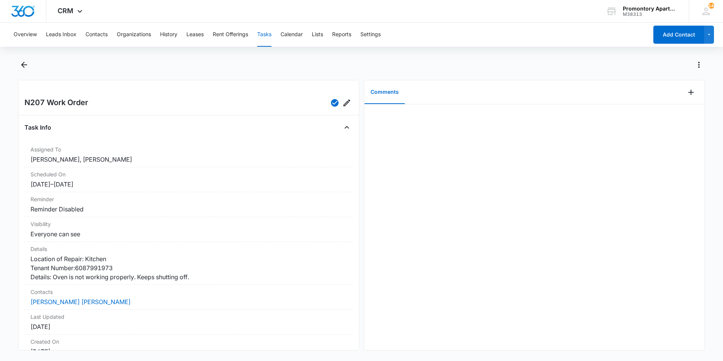 The image size is (723, 361). What do you see at coordinates (25, 35) in the screenshot?
I see `button: Overview` at bounding box center [25, 35].